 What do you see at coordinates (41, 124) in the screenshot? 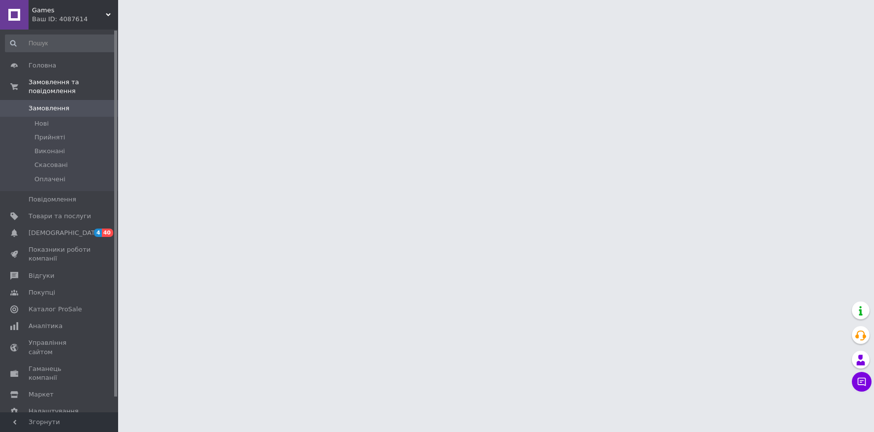
I see `span: Нові` at bounding box center [41, 124].